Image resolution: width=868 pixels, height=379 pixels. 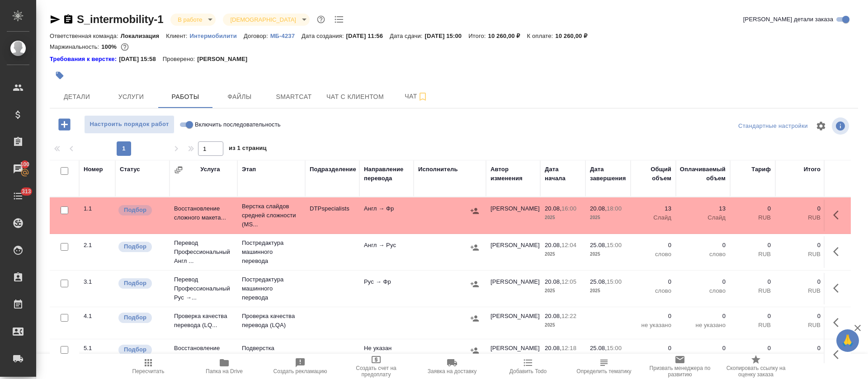 I want to click on p: Клиент:, so click(x=178, y=36).